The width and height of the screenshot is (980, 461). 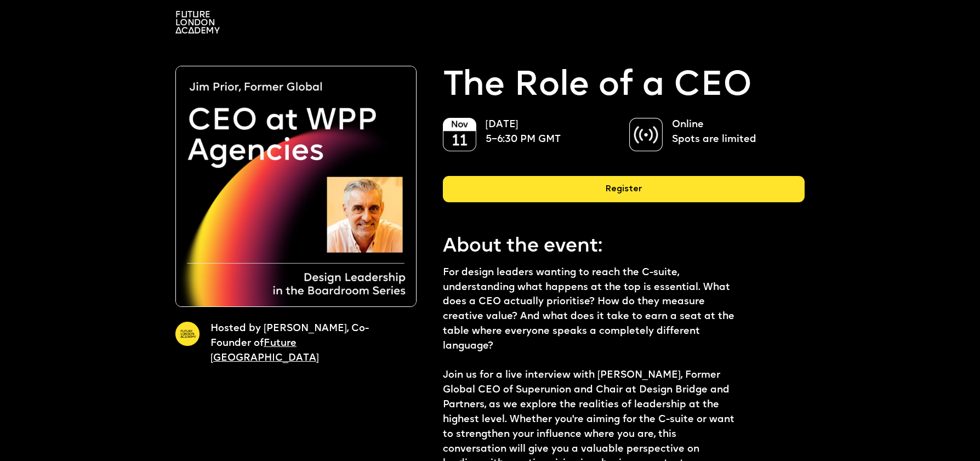 I want to click on img: A logo saying in 3 lines: Future London Academy, so click(x=198, y=22).